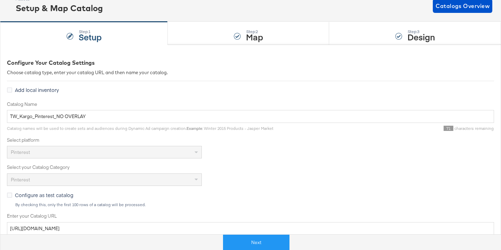 The width and height of the screenshot is (501, 250). Describe the element at coordinates (254, 32) in the screenshot. I see `div: Step: 2` at that location.